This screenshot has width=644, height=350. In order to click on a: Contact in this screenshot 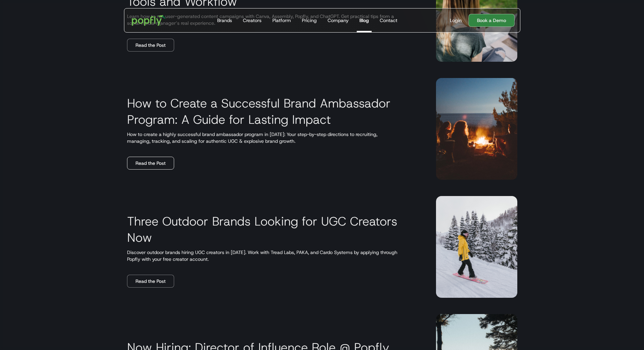, I will do `click(389, 21)`.